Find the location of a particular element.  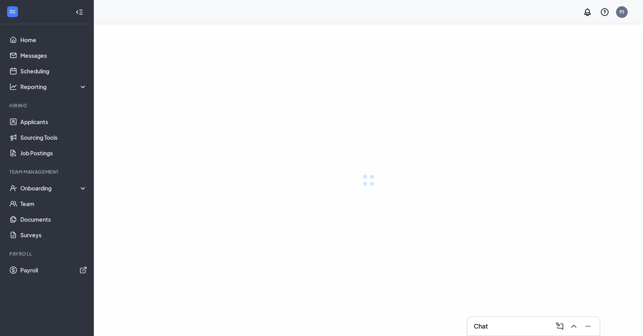

div: Hiring is located at coordinates (47, 106).